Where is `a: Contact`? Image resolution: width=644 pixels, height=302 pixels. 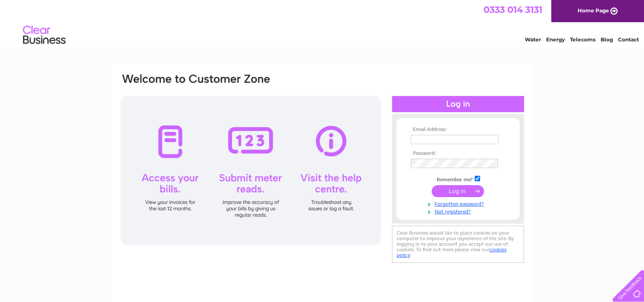 a: Contact is located at coordinates (628, 39).